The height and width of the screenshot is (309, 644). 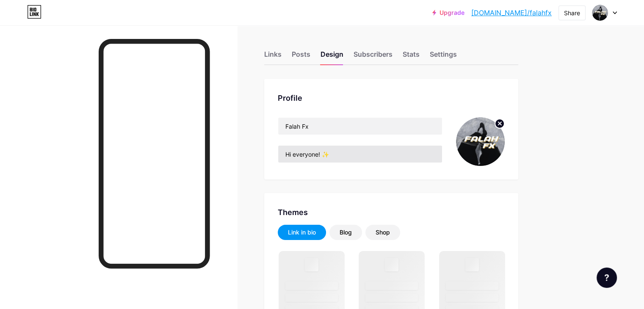 What do you see at coordinates (346, 233) in the screenshot?
I see `div: Blog` at bounding box center [346, 233].